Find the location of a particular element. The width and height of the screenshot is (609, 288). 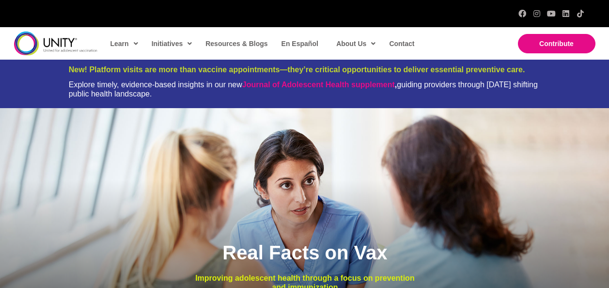

span: New! Platform visits are more than vaccine appointments—they’re critical opportunities to deliver... is located at coordinates (297, 69).